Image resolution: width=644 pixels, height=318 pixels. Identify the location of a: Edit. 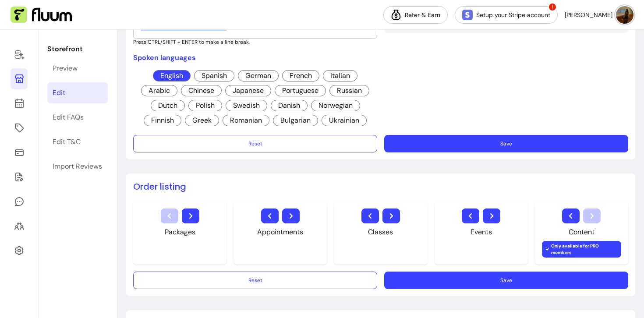
(77, 93).